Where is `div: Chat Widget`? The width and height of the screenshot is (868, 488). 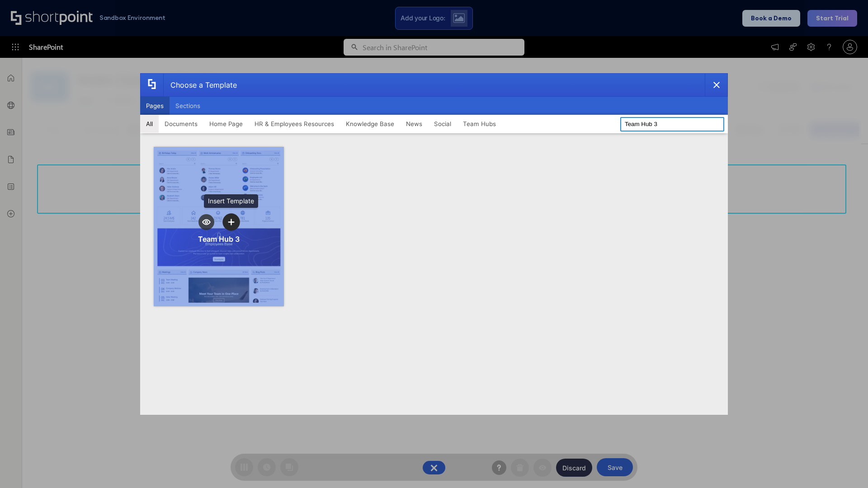 div: Chat Widget is located at coordinates (845, 466).